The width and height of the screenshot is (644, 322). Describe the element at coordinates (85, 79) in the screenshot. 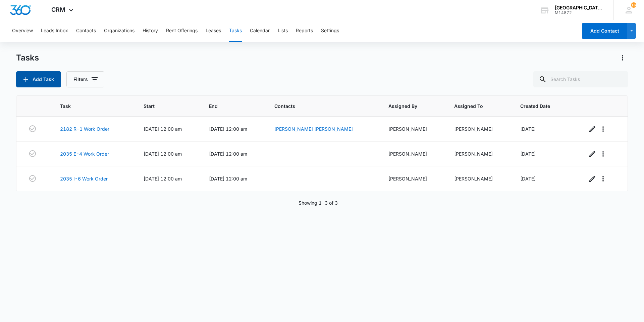

I see `button: Filters` at that location.